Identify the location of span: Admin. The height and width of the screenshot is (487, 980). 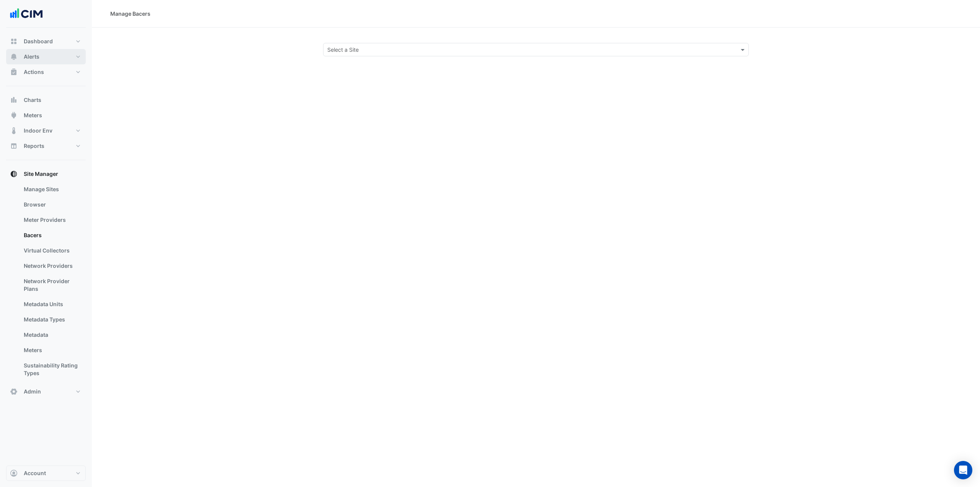
(32, 392).